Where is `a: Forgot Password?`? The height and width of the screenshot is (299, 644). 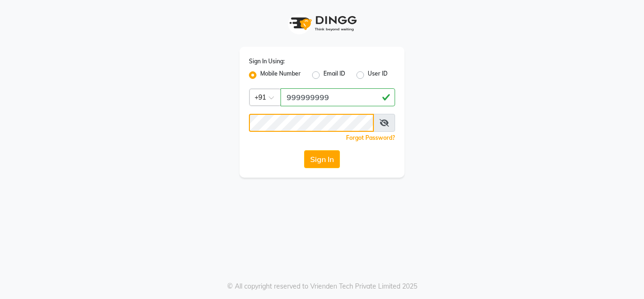 a: Forgot Password? is located at coordinates (371, 138).